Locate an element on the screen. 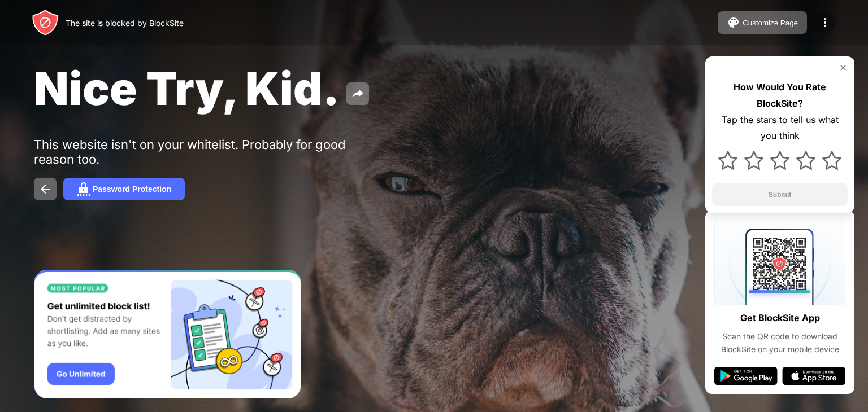  img: qrcode.svg is located at coordinates (780, 263).